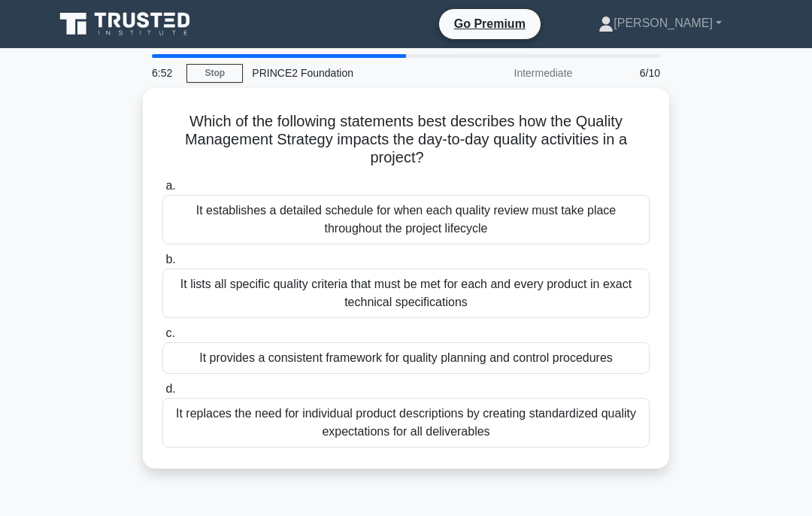 Image resolution: width=812 pixels, height=516 pixels. I want to click on div: It lists all specific quality criteria that must be met for each and every product in exact techn..., so click(406, 293).